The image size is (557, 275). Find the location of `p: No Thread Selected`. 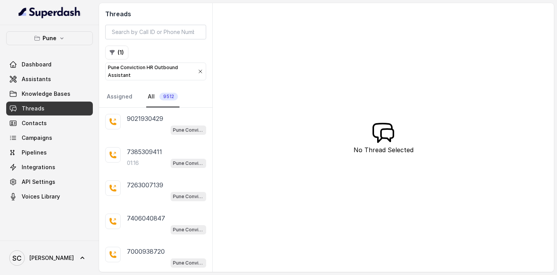

p: No Thread Selected is located at coordinates (383, 150).